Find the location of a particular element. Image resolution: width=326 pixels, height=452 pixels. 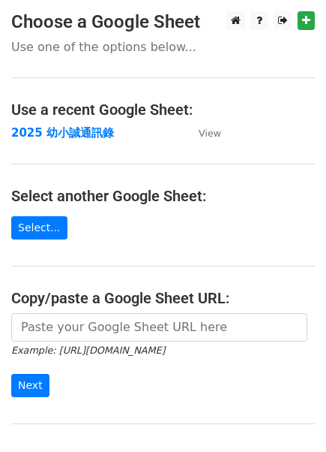

a: 2025 幼小誠通訊錄 is located at coordinates (62, 133).